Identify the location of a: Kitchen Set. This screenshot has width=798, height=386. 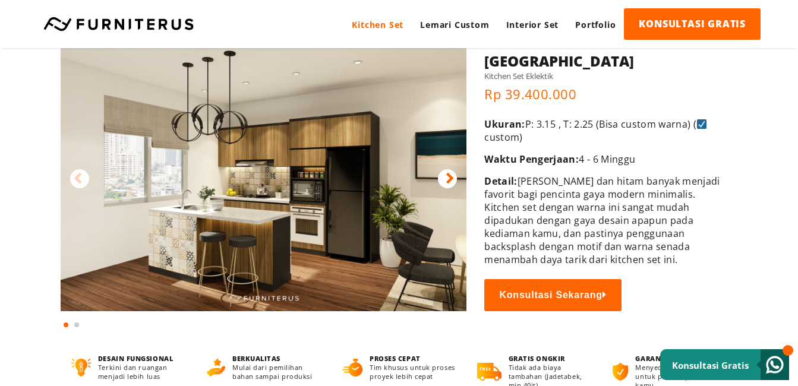
(377, 24).